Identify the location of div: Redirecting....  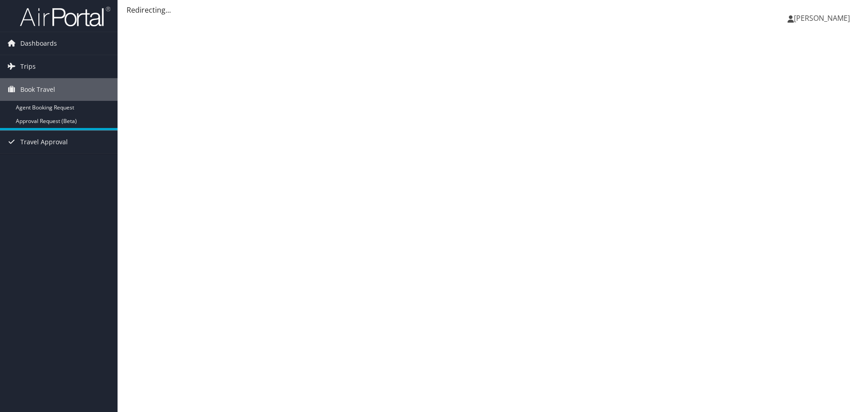
(493, 10).